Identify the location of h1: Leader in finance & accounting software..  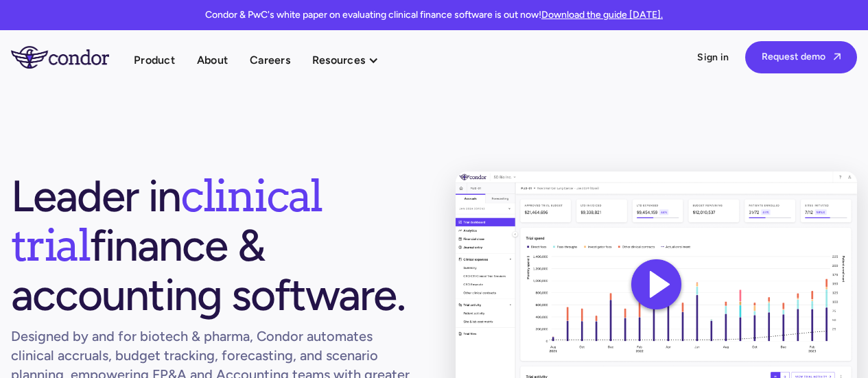
(212, 245).